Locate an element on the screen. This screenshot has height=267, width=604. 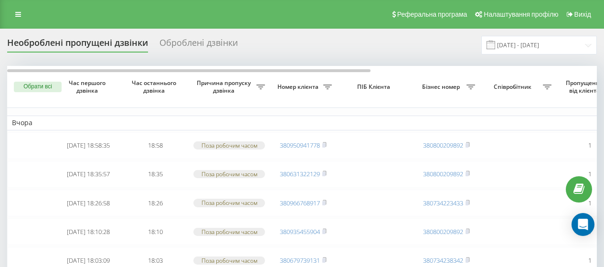
a: 380966768917 is located at coordinates (300, 203).